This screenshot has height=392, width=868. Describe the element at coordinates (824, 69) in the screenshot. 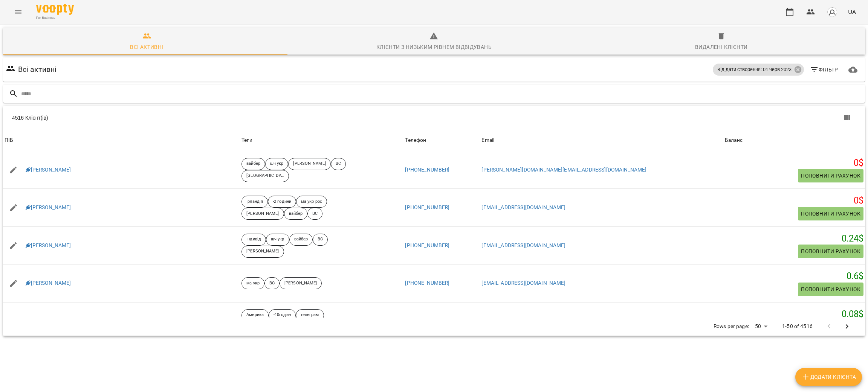

I see `button: Фільтр` at that location.